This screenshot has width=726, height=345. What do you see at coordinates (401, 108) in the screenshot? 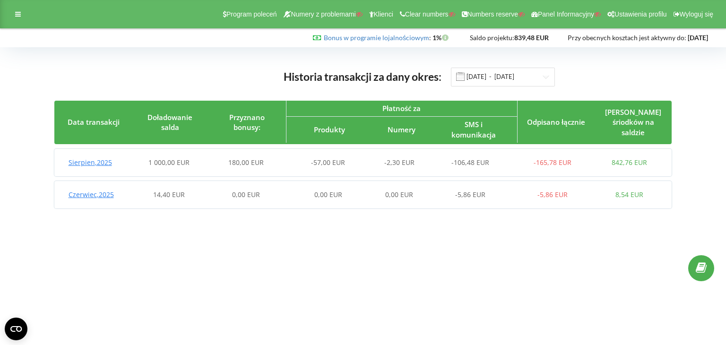
I see `span: Płatność za` at bounding box center [401, 108].